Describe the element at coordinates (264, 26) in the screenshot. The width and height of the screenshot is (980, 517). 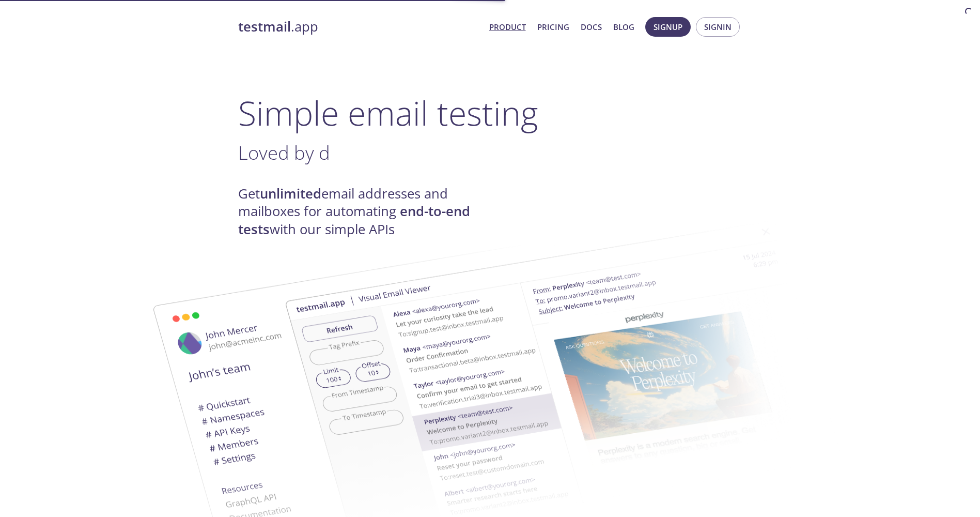
I see `strong: testmail` at that location.